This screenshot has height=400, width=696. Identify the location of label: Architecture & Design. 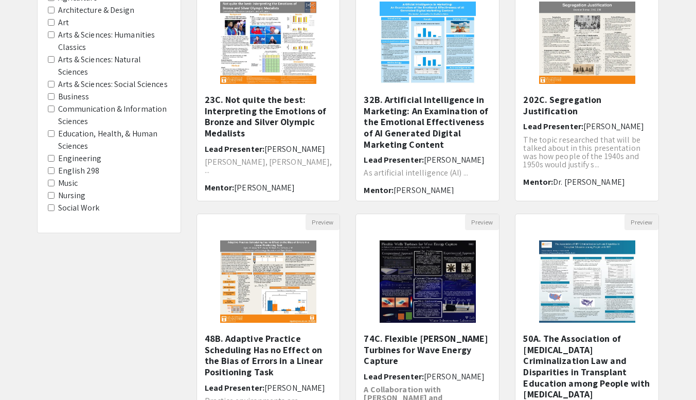
(96, 10).